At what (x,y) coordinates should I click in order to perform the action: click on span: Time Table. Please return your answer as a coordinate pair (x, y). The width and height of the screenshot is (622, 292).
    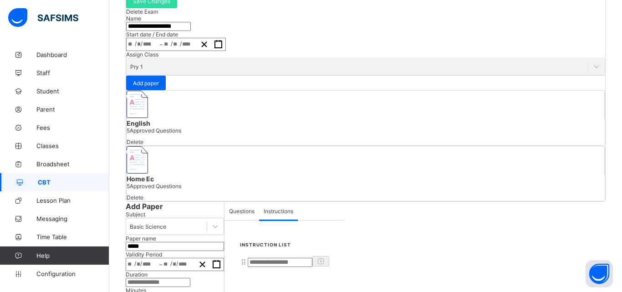
    Looking at the image, I should click on (73, 237).